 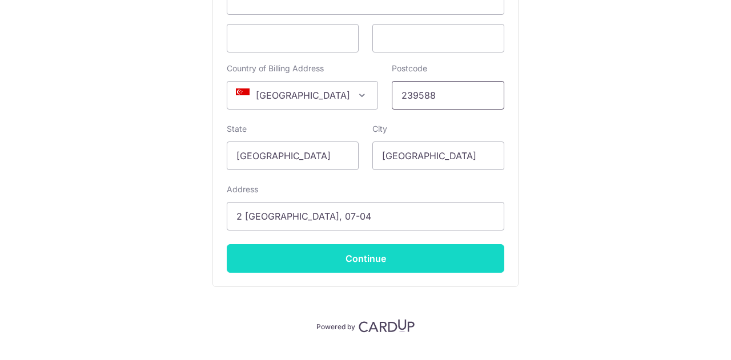 What do you see at coordinates (302, 95) in the screenshot?
I see `span: Singapore` at bounding box center [302, 95].